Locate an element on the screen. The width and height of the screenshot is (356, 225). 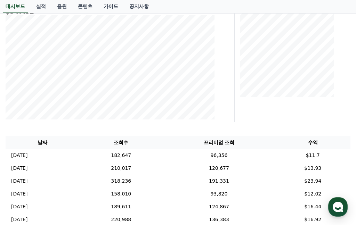
th: 날짜 is located at coordinates (42, 143).